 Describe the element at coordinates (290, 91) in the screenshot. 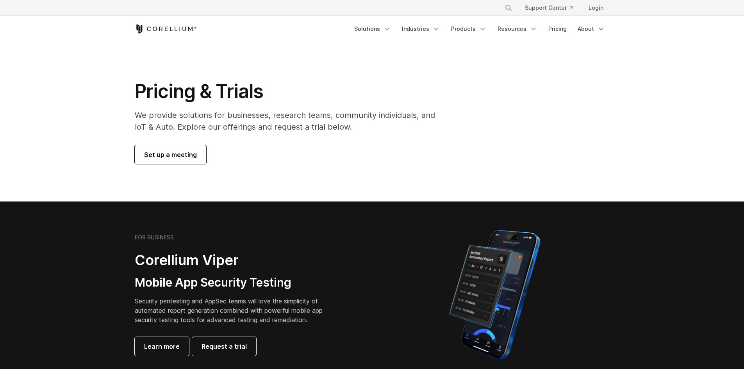

I see `h1: Pricing & Trials` at that location.